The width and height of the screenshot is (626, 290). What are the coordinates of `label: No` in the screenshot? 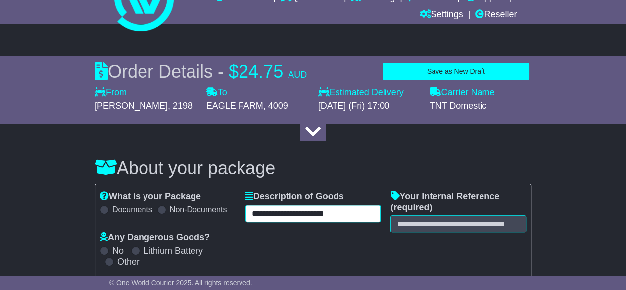 It's located at (118, 251).